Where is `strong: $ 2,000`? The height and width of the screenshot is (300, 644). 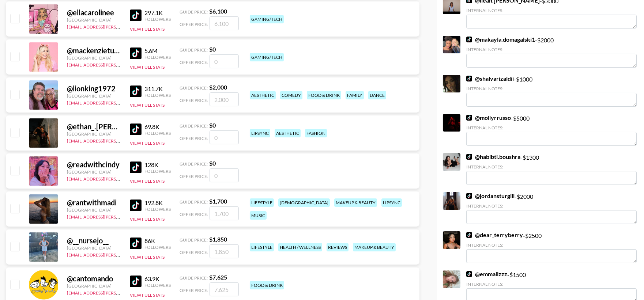 strong: $ 2,000 is located at coordinates (218, 87).